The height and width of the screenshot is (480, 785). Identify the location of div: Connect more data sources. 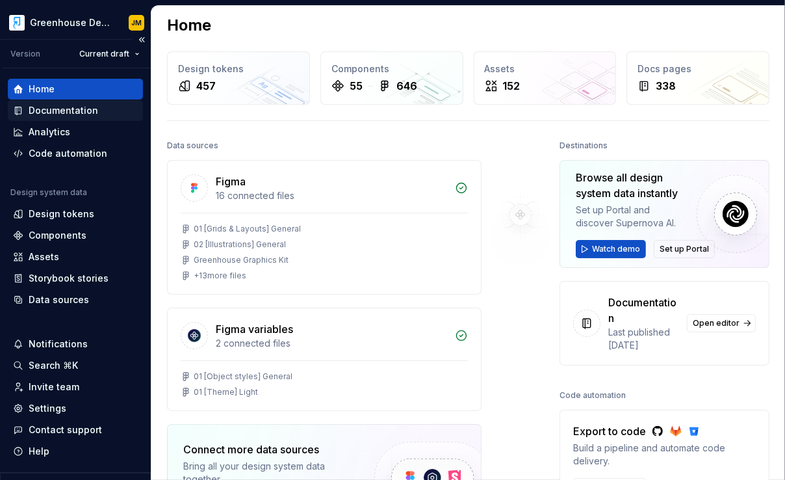
(268, 449).